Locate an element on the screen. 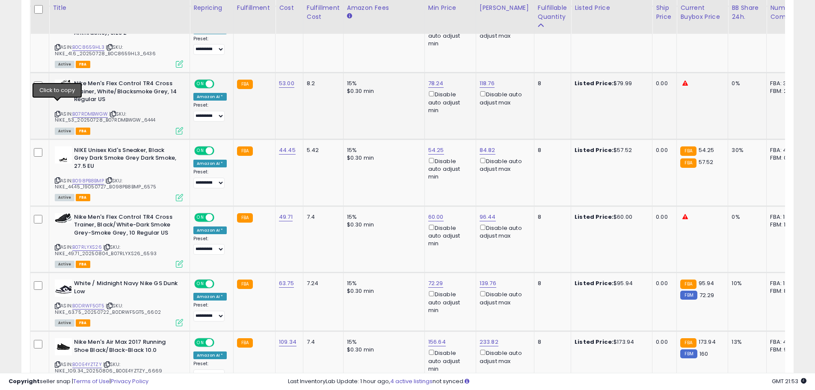  b: Nike Men's Flex Control TR4 Cross Trainer, White/Blacksmoke Grey, 14 Regular US is located at coordinates (126, 92).